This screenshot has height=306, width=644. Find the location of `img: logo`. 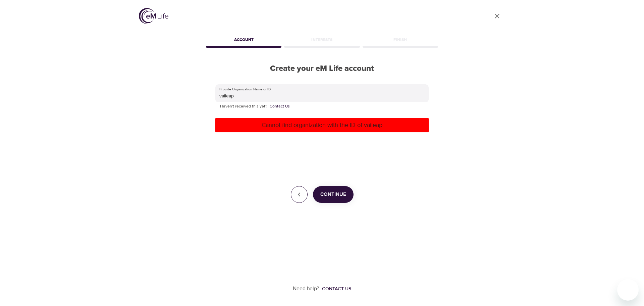

img: logo is located at coordinates (153, 16).